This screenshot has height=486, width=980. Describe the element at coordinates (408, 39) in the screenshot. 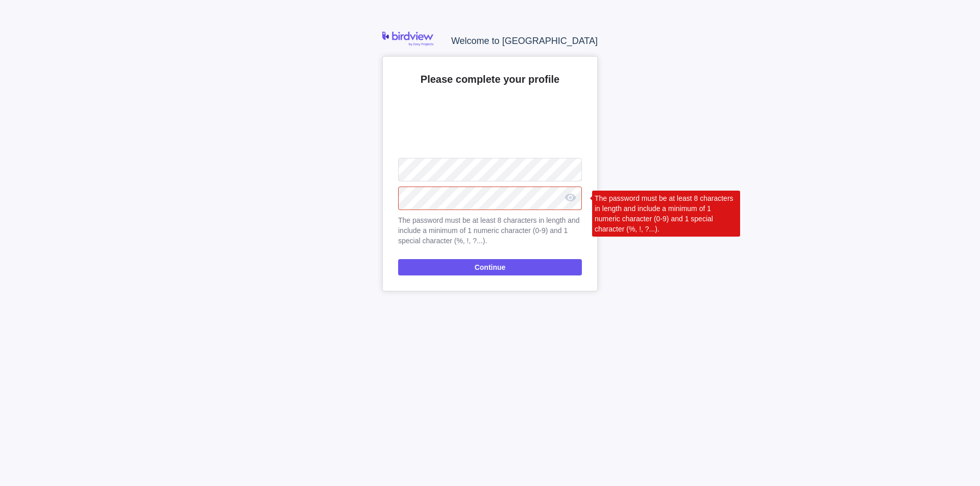

I see `img: logo` at that location.